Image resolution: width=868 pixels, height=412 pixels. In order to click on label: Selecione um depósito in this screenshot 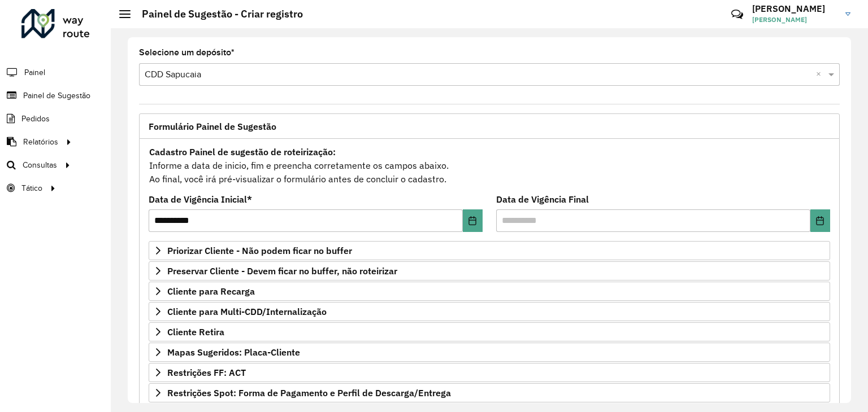, I will do `click(186, 53)`.